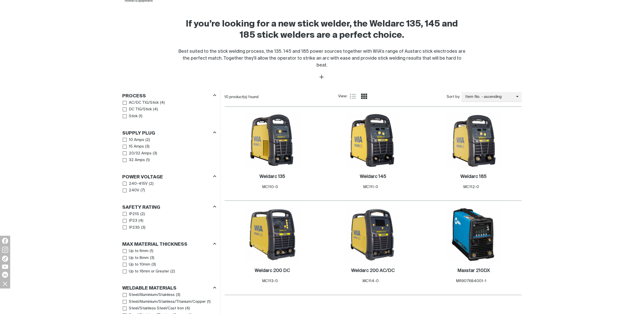  Describe the element at coordinates (371, 281) in the screenshot. I see `span: MC114-0` at that location.